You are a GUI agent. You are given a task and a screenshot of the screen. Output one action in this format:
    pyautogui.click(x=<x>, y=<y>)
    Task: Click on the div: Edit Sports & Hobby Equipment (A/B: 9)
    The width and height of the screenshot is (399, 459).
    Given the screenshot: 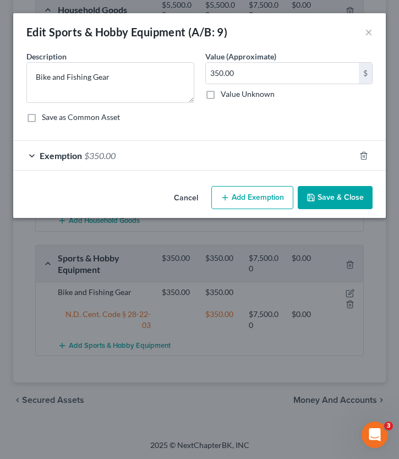 What is the action you would take?
    pyautogui.click(x=127, y=32)
    